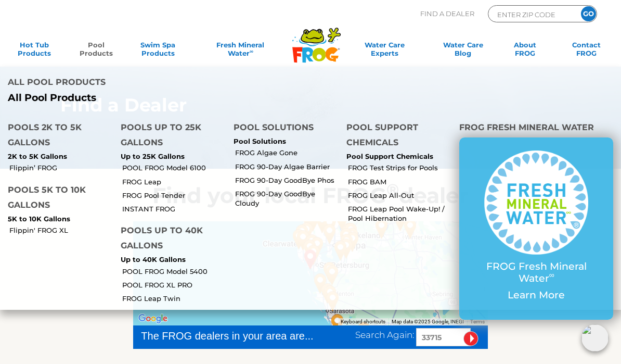 This screenshot has height=364, width=621. Describe the element at coordinates (56, 136) in the screenshot. I see `h4: Pools 2K to 5K Gallons` at that location.